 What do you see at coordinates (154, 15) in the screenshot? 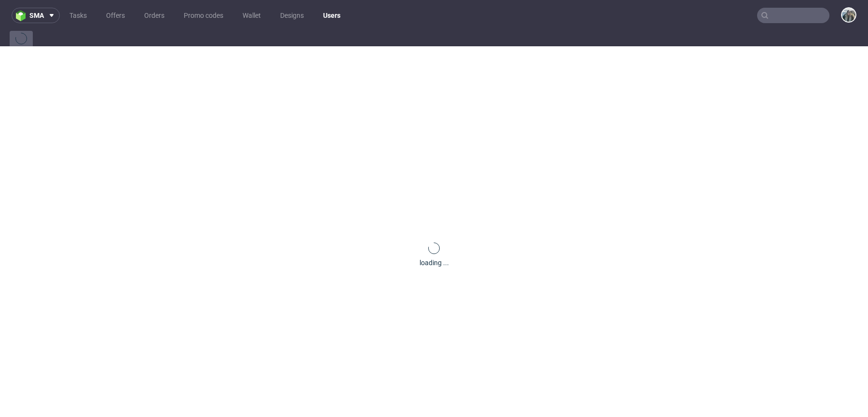
I see `a: Orders` at bounding box center [154, 15].